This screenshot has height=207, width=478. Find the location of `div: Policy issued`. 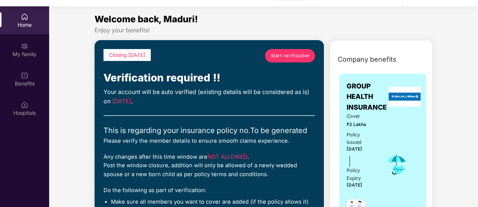

div: Policy issued is located at coordinates (360, 139).